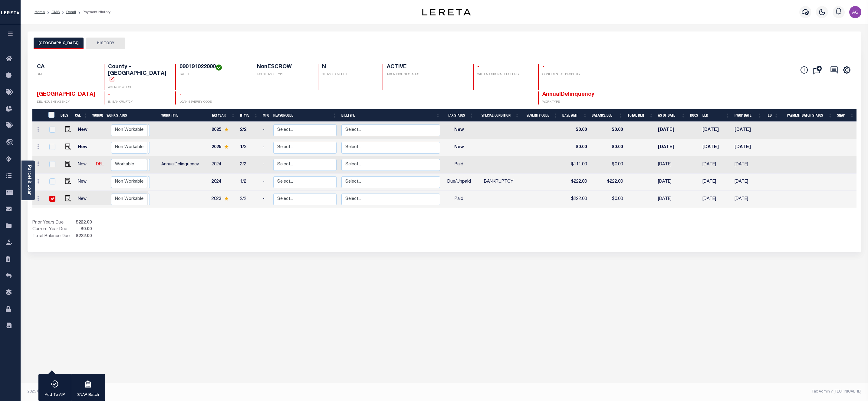  What do you see at coordinates (223, 182) in the screenshot?
I see `td: 2024` at bounding box center [223, 182].